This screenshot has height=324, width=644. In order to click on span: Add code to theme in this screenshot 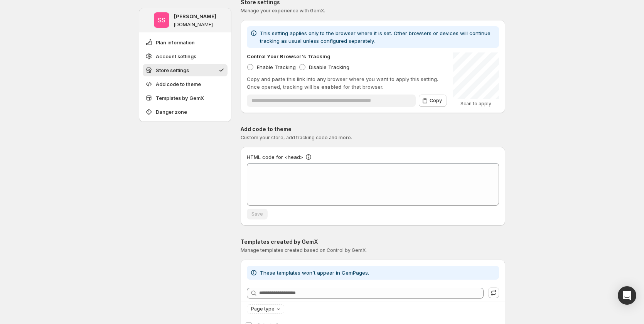, I will do `click(178, 84)`.